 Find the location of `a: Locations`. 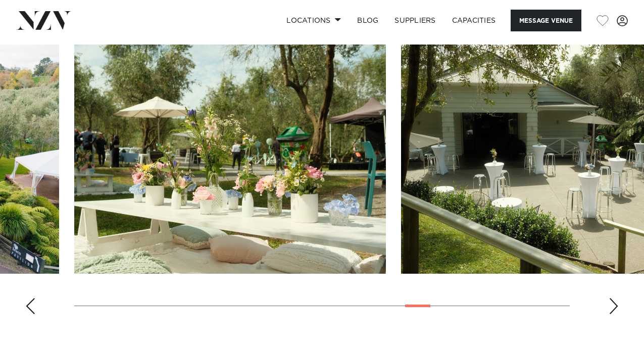

a: Locations is located at coordinates (313, 20).